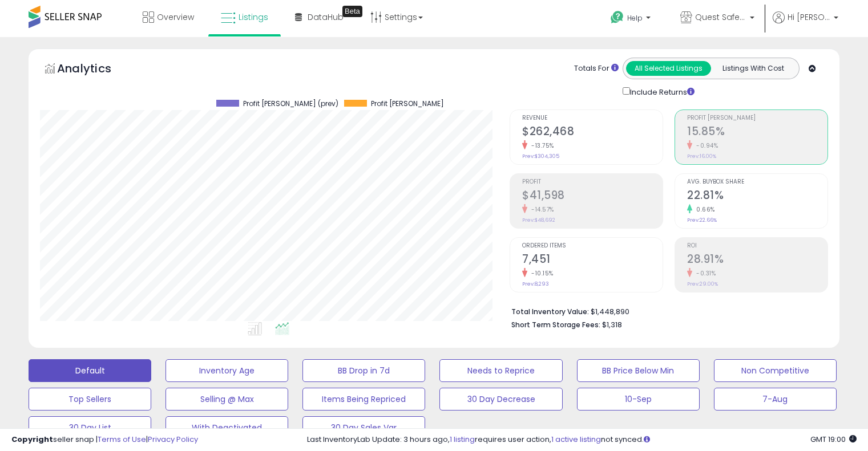 This screenshot has width=868, height=451. What do you see at coordinates (556, 325) in the screenshot?
I see `b: Short Term Storage Fees:` at bounding box center [556, 325].